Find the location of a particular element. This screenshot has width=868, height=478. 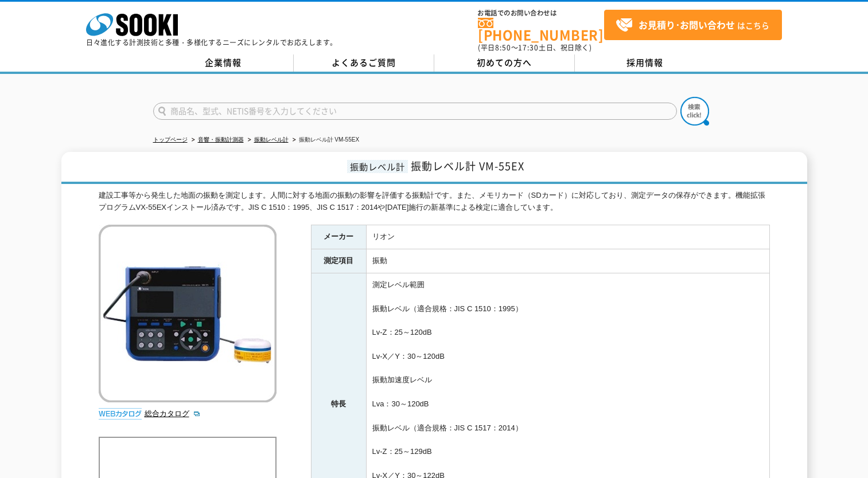

img: webカタログ is located at coordinates (120, 414).